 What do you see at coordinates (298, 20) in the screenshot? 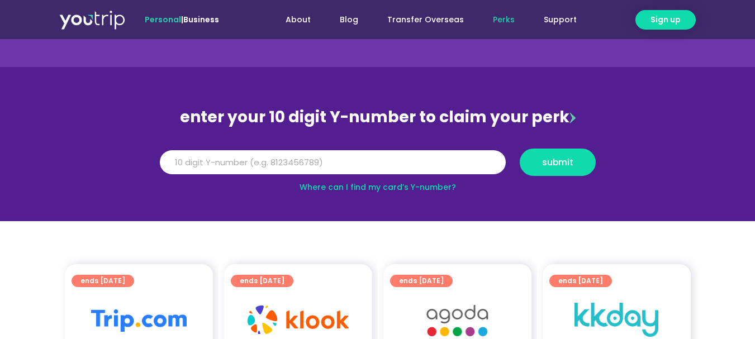
I see `a: About` at bounding box center [298, 20].